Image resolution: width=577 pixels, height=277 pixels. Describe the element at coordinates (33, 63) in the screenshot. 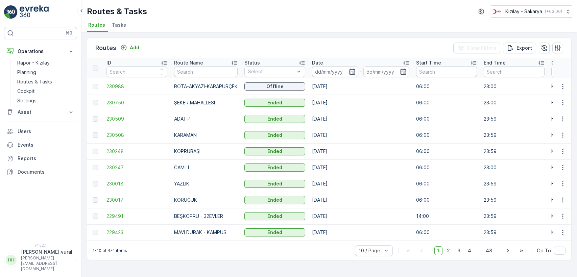

I see `p: Rapor - Kızılay` at that location.